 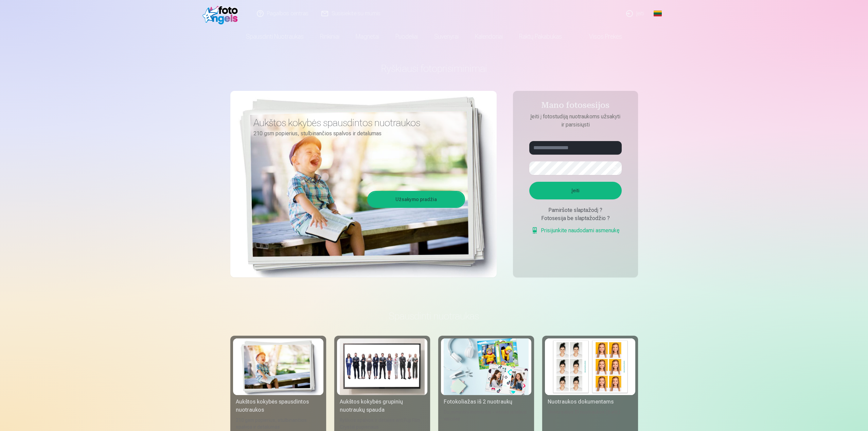 What do you see at coordinates (434, 316) in the screenshot?
I see `h3: Spausdinti nuotraukas` at bounding box center [434, 316].